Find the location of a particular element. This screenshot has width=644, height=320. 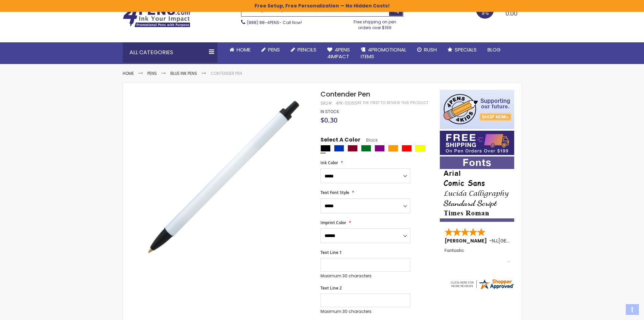

img: black-the_contender_pen.jpg is located at coordinates (224, 177).